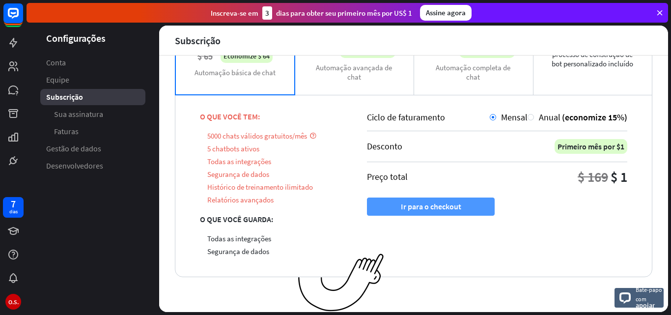  What do you see at coordinates (56, 62) in the screenshot?
I see `font: Conta` at bounding box center [56, 62].